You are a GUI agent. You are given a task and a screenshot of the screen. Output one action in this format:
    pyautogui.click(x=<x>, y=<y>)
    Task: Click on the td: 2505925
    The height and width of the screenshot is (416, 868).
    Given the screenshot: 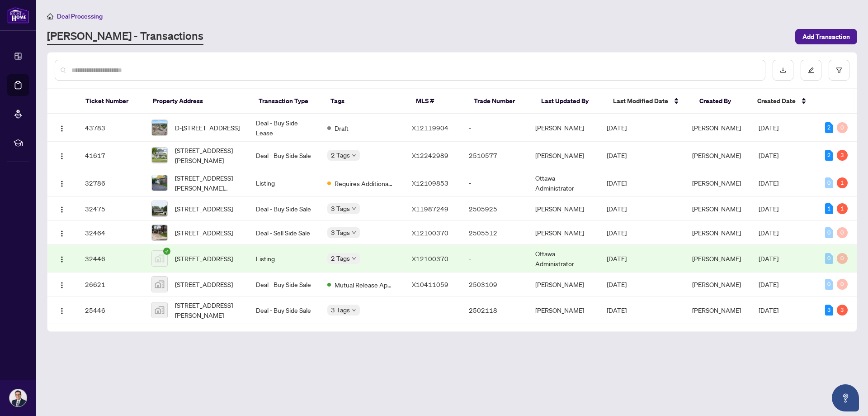 What is the action you would take?
    pyautogui.click(x=494, y=209)
    